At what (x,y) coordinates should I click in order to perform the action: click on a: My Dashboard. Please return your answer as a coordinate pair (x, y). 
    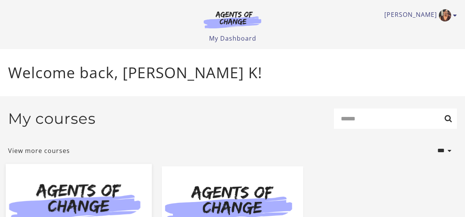
    Looking at the image, I should click on (232, 38).